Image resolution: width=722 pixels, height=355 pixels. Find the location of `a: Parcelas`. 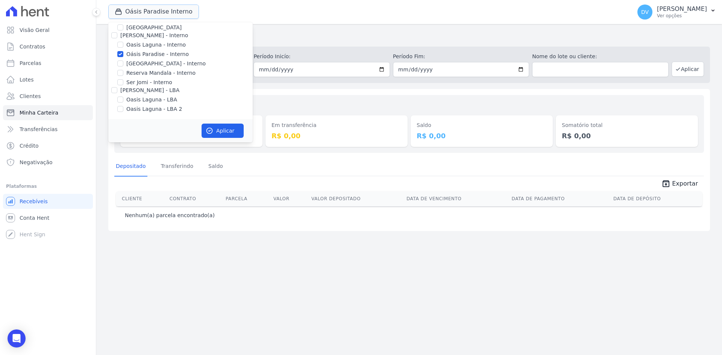

a: Parcelas is located at coordinates (48, 63).